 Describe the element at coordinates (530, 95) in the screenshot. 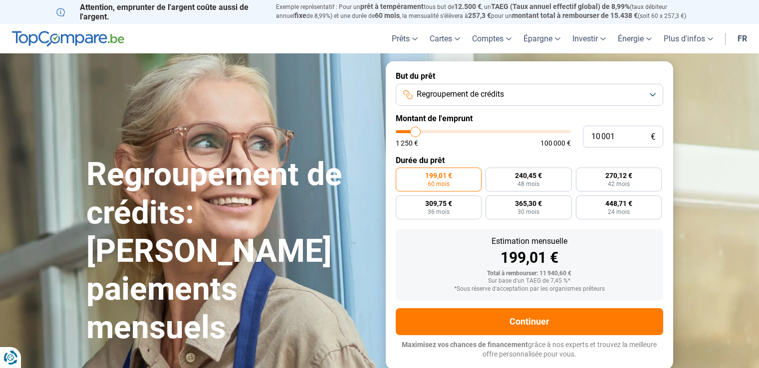

I see `button: Regroupement de crédits` at that location.